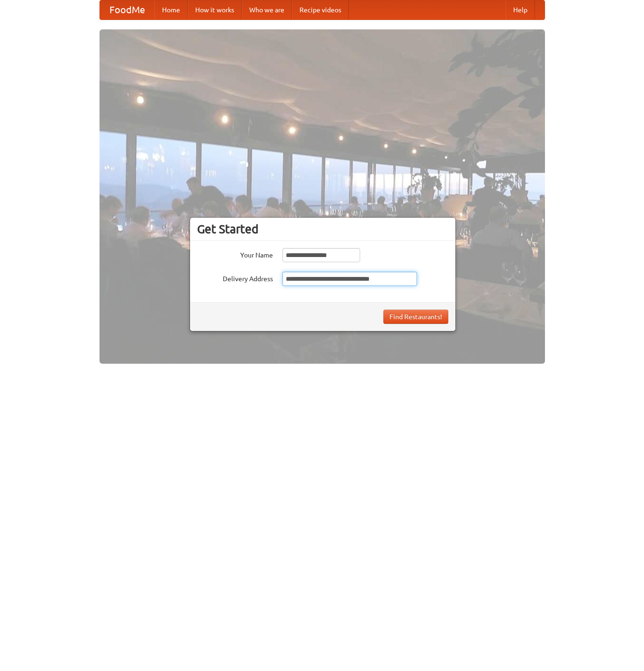  Describe the element at coordinates (235, 254) in the screenshot. I see `label: Your Name` at that location.